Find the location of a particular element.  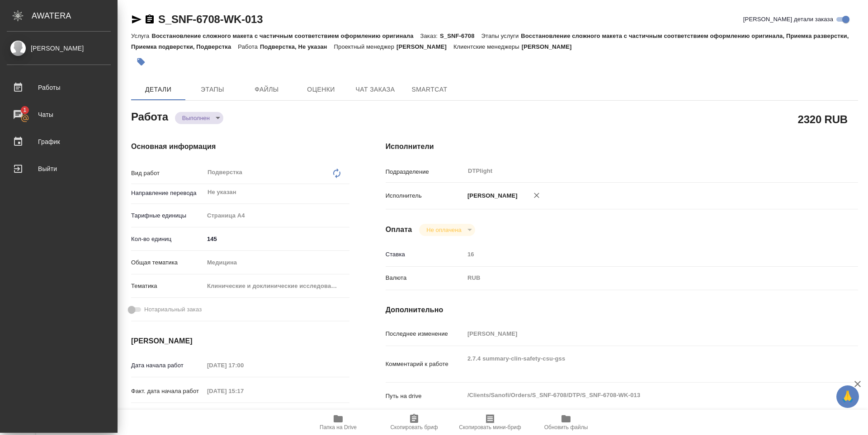

span: Нотариальный заказ is located at coordinates (173, 310).